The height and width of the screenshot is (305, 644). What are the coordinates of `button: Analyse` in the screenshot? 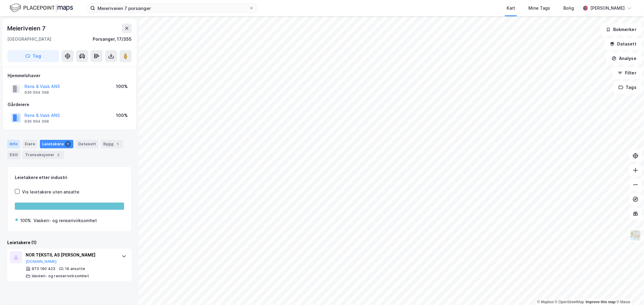 It's located at (624, 59).